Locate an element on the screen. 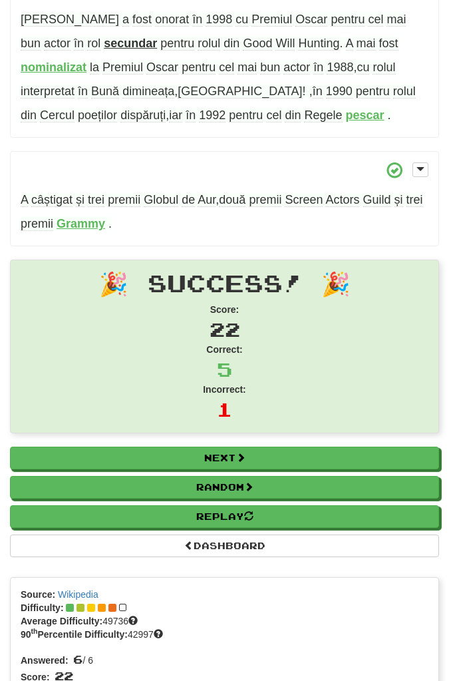 Image resolution: width=449 pixels, height=681 pixels. span: Oscar is located at coordinates (312, 19).